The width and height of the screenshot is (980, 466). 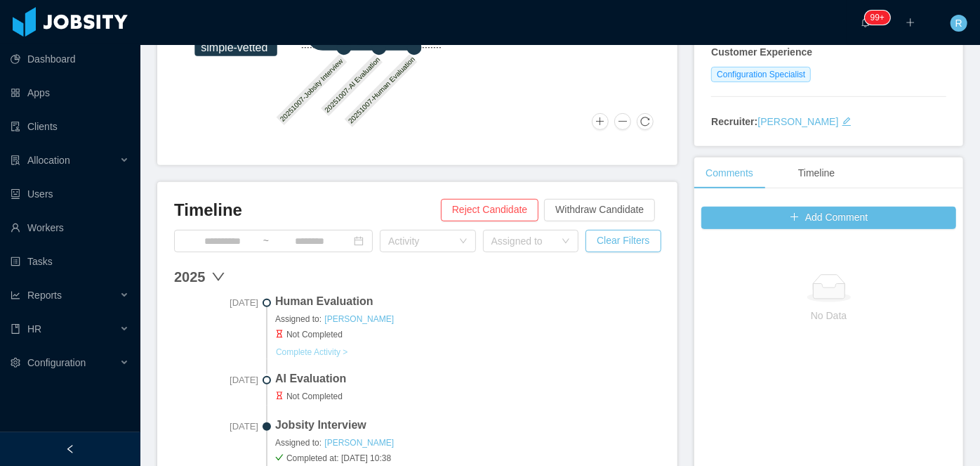 What do you see at coordinates (600, 121) in the screenshot?
I see `button: Zoom In` at bounding box center [600, 121].